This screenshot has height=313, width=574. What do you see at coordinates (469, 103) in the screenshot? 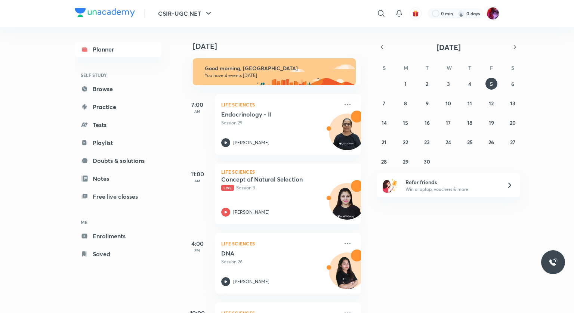
I see `button: September 11, 2025` at bounding box center [469, 103].